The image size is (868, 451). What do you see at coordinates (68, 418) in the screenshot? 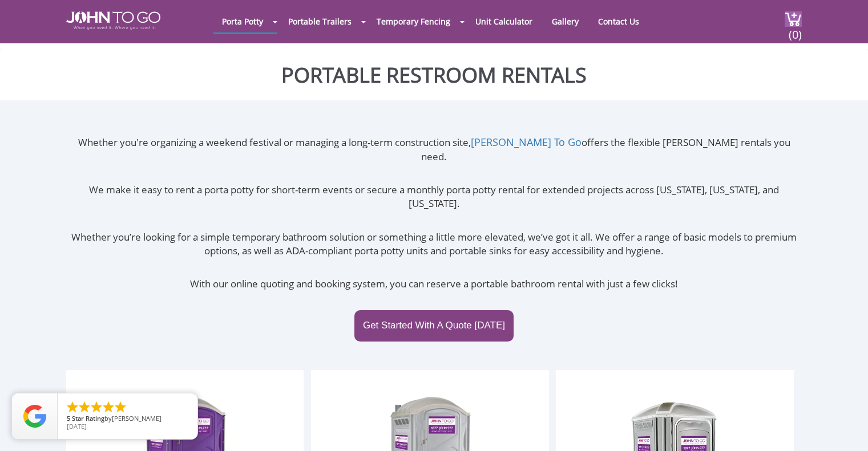
I see `span: 5` at bounding box center [68, 418].